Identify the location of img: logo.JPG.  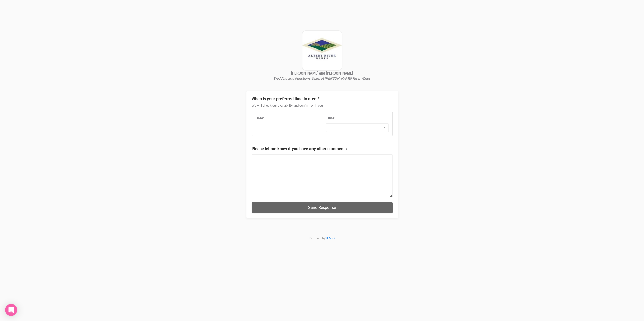
(322, 51).